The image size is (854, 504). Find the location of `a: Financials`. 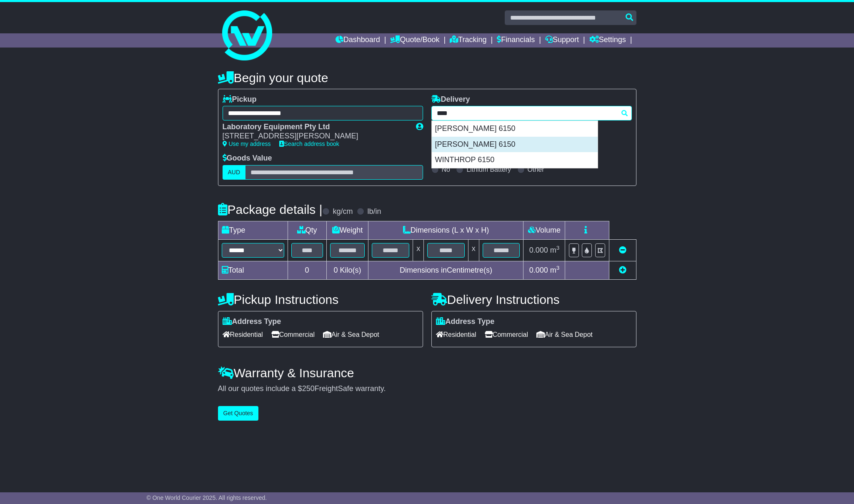

a: Financials is located at coordinates (515, 40).